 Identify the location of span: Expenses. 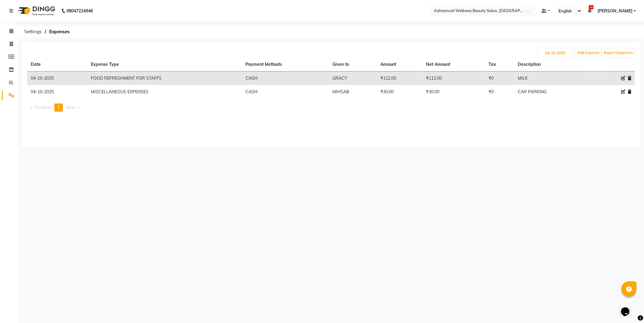
(59, 32).